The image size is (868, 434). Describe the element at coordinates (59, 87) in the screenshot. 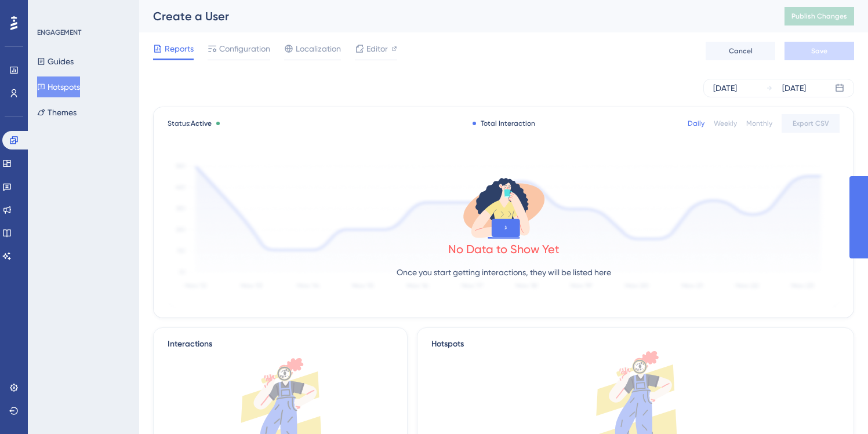

I see `button: Hotspots` at that location.